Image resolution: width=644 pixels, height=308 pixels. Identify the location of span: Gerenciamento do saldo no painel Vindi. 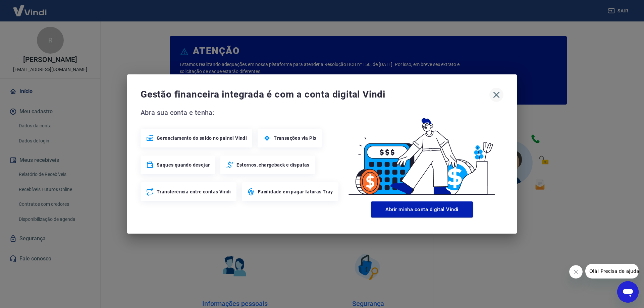
(202, 138).